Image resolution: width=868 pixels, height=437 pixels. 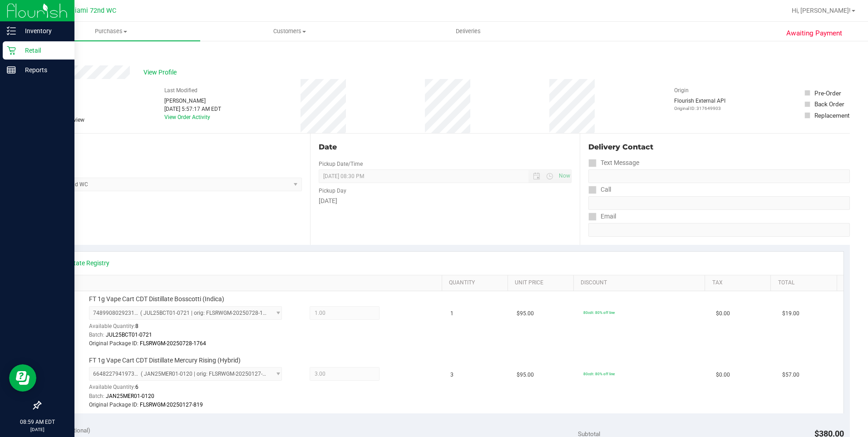 I want to click on a: Customers, so click(x=289, y=31).